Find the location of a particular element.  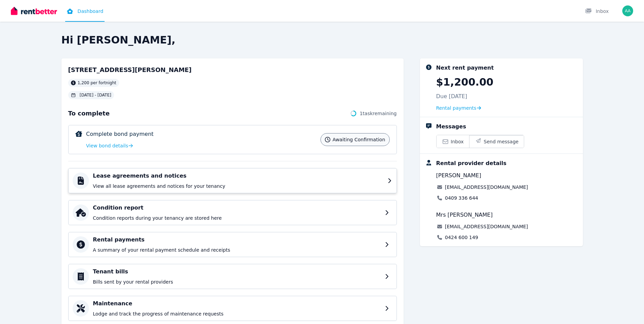

div: Next rent payment is located at coordinates (465, 68).